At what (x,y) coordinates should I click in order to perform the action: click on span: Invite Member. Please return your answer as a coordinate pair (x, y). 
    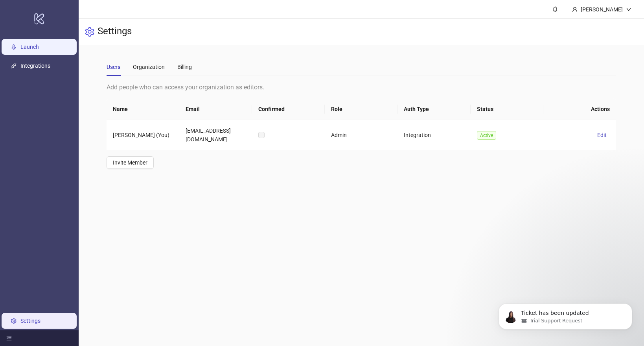
    Looking at the image, I should click on (130, 162).